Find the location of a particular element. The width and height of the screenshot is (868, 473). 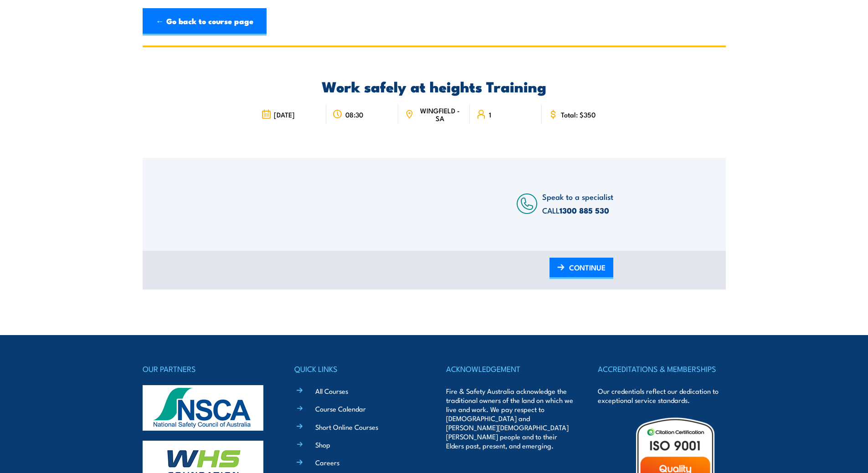

h4: ACCREDITATIONS & MEMBERSHIPS is located at coordinates (662, 369).